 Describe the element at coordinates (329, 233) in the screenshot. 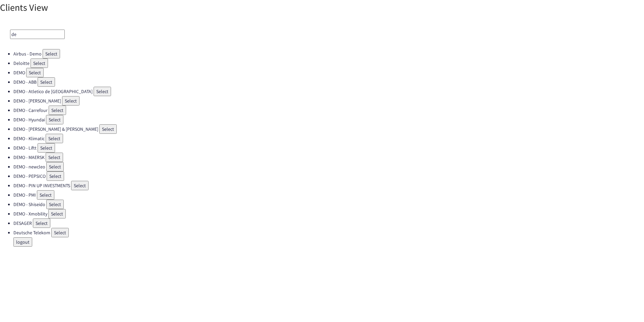

I see `li: Deutsche Telekom` at that location.